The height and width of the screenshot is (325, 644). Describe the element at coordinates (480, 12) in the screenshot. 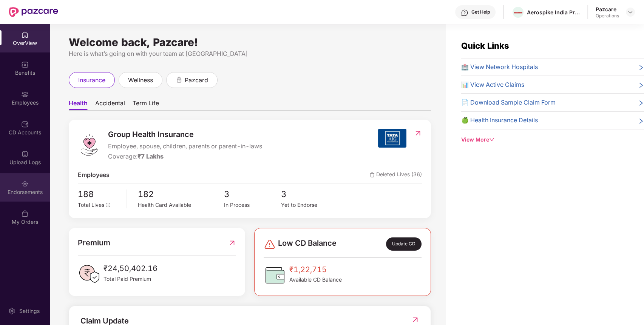

I see `div: Get Help` at that location.